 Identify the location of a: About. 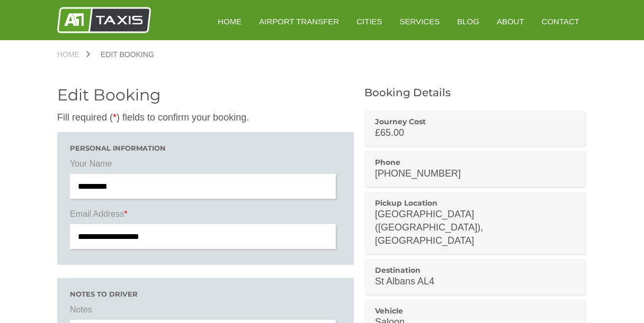
(511, 21).